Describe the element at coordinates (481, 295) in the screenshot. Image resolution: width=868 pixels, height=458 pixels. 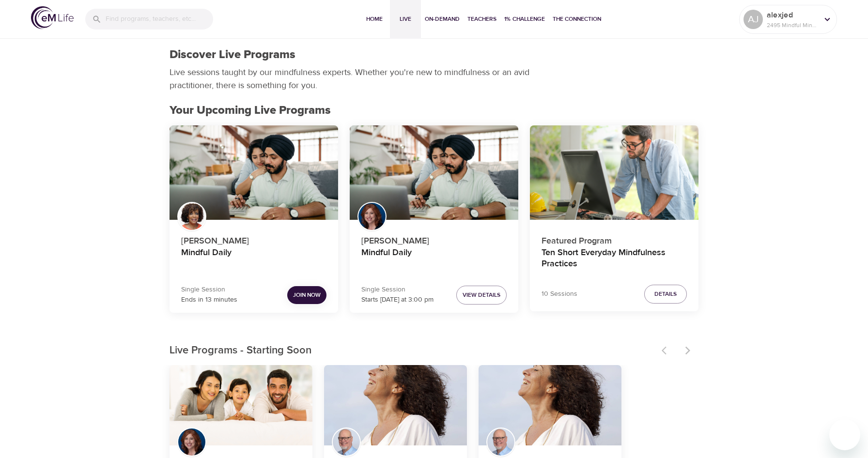
I see `span: View Details` at that location.